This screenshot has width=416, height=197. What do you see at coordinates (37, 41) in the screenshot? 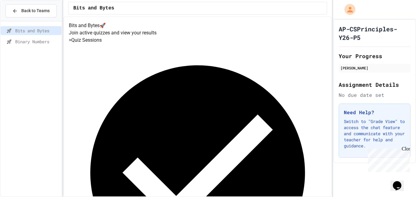
I see `span: Binary Numbers` at bounding box center [37, 41].